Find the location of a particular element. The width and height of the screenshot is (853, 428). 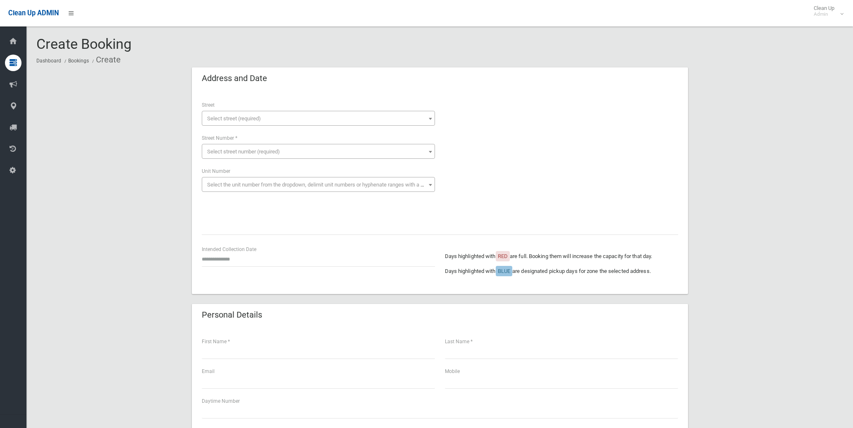

header: Personal Details is located at coordinates (232, 314).